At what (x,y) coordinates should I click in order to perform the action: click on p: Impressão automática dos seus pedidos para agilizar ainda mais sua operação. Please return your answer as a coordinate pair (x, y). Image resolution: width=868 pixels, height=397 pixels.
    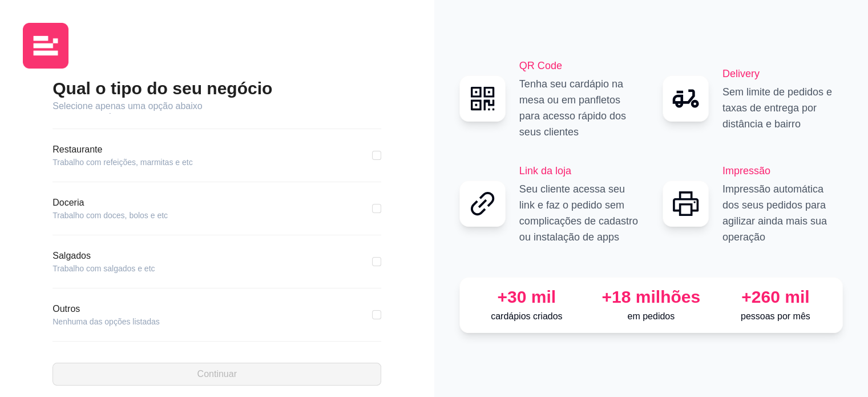
    Looking at the image, I should click on (783, 213).